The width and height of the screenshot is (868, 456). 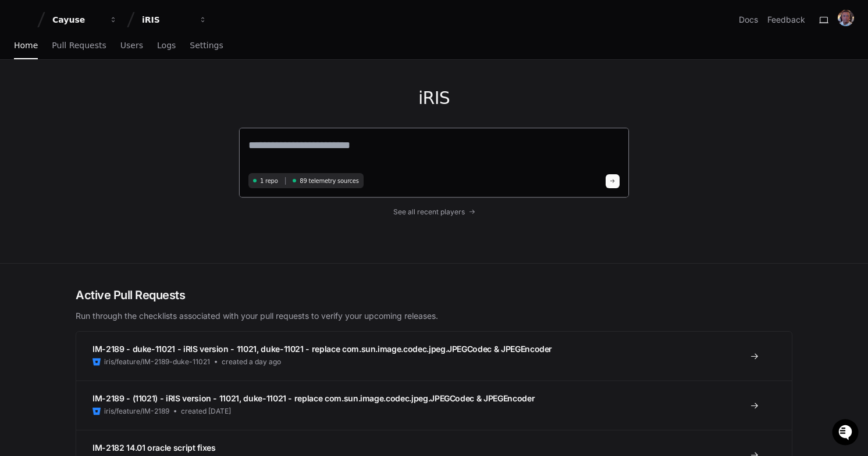 I want to click on div: We're offline, we'll be back soon, so click(x=95, y=103).